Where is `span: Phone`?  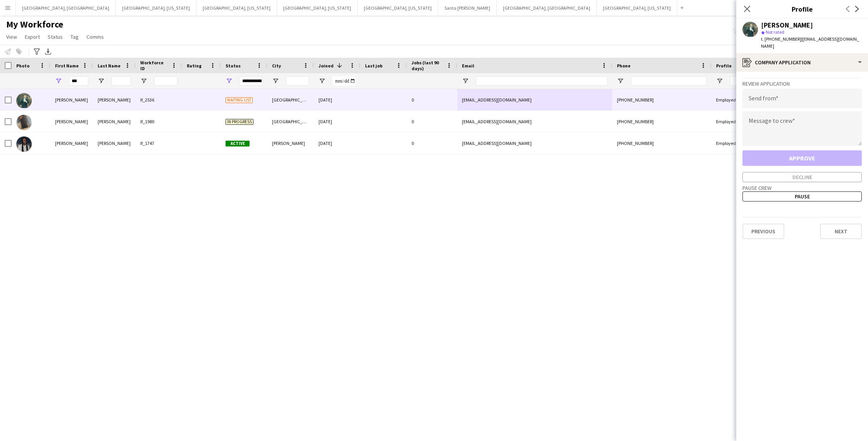
span: Phone is located at coordinates (623, 66).